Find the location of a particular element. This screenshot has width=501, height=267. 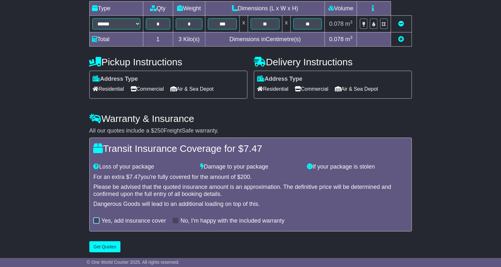

td: Weight is located at coordinates (189, 8).